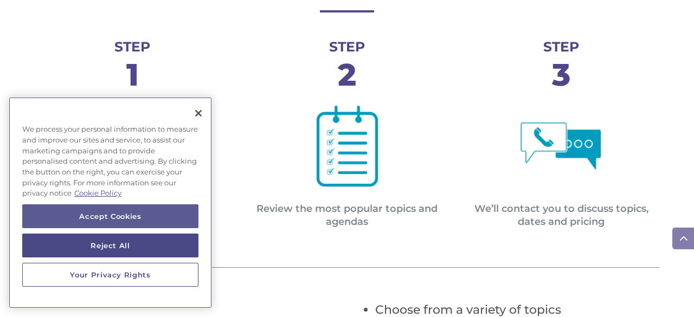 The width and height of the screenshot is (694, 317). Describe the element at coordinates (347, 146) in the screenshot. I see `img: agenda-150px` at that location.